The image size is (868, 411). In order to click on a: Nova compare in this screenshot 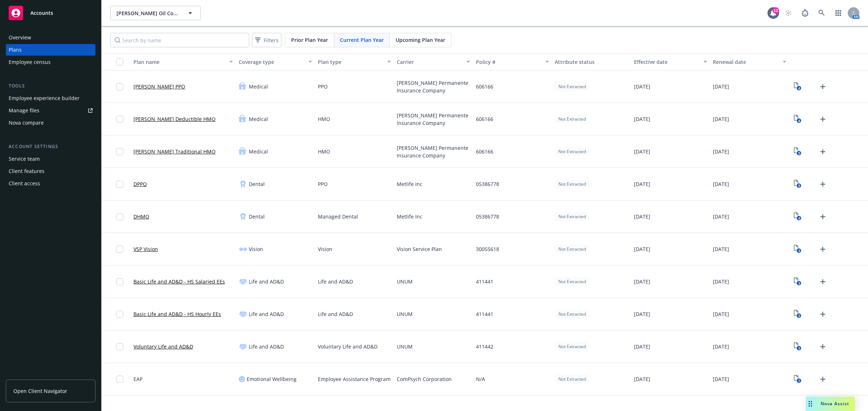, I will do `click(51, 123)`.